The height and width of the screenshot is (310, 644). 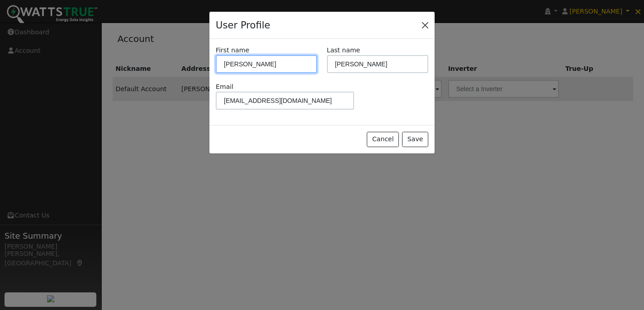 I want to click on button: Close, so click(x=425, y=25).